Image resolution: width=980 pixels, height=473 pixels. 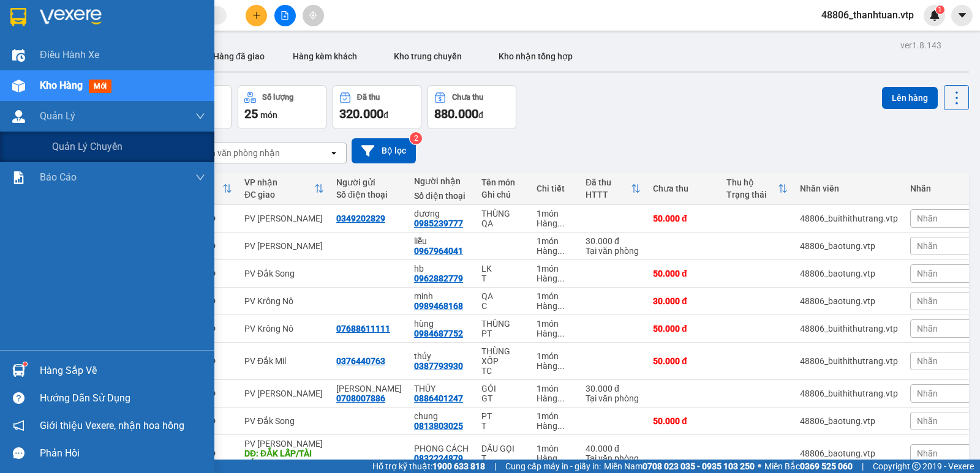 What do you see at coordinates (58, 177) in the screenshot?
I see `span: Báo cáo` at bounding box center [58, 177].